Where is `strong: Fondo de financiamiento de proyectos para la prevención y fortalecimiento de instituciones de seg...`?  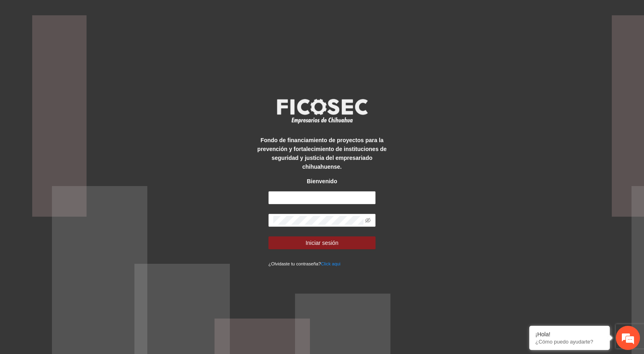
strong: Fondo de financiamiento de proyectos para la prevención y fortalecimiento de instituciones de seg... is located at coordinates (322, 154).